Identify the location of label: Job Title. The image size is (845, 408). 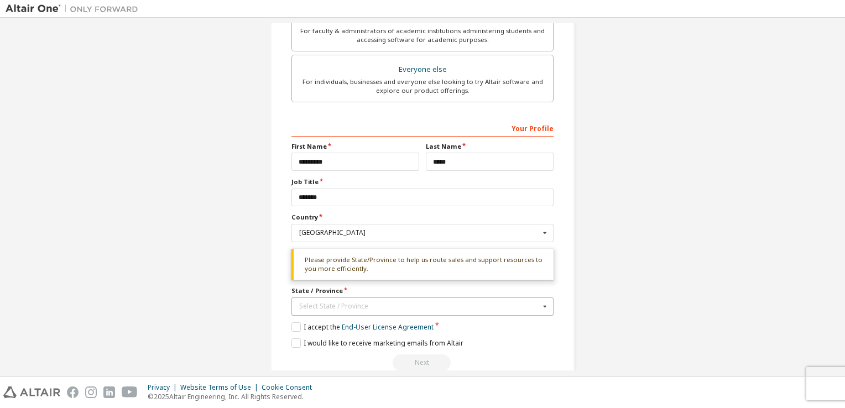
(423, 182).